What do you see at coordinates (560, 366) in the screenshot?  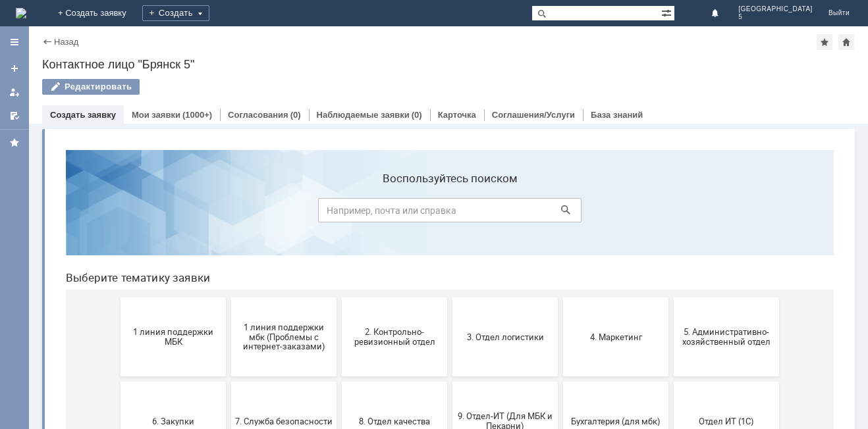 I see `span: Это соглашение не активно!` at bounding box center [560, 366].